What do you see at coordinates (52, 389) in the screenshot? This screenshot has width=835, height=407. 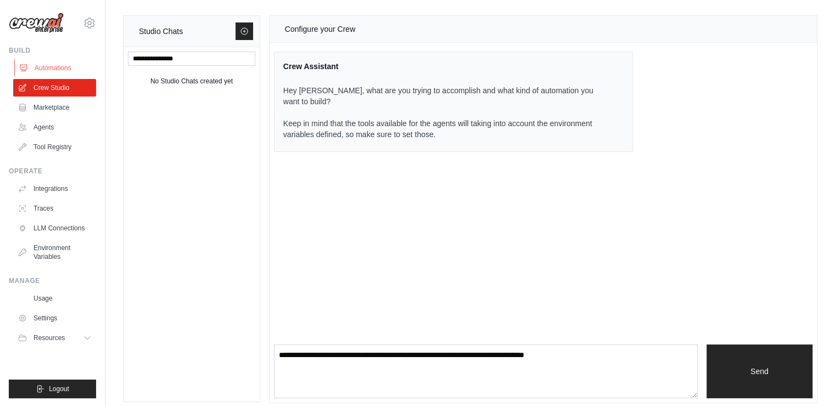 I see `button: Logout` at bounding box center [52, 389].